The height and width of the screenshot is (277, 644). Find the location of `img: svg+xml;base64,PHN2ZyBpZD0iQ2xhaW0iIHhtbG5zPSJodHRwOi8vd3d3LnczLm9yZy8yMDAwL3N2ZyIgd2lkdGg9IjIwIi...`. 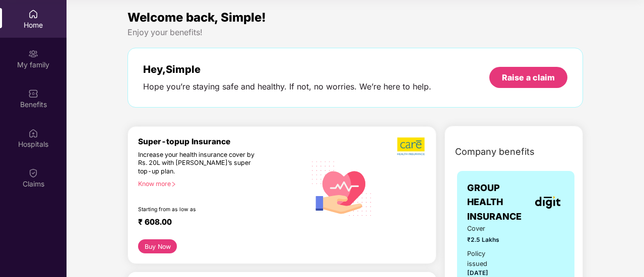

img: svg+xml;base64,PHN2ZyBpZD0iQ2xhaW0iIHhtbG5zPSJodHRwOi8vd3d3LnczLm9yZy8yMDAwL3N2ZyIgd2lkdGg9IjIwIi... is located at coordinates (33, 173).